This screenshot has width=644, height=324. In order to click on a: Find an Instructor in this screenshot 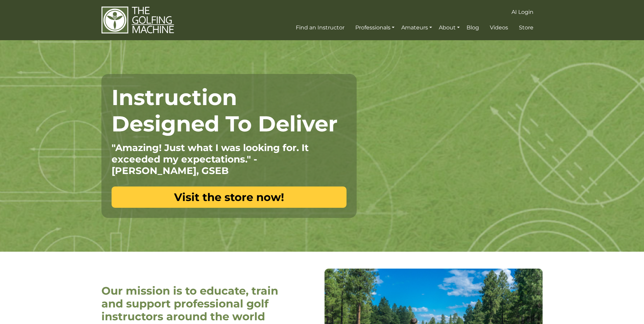, I will do `click(320, 28)`.